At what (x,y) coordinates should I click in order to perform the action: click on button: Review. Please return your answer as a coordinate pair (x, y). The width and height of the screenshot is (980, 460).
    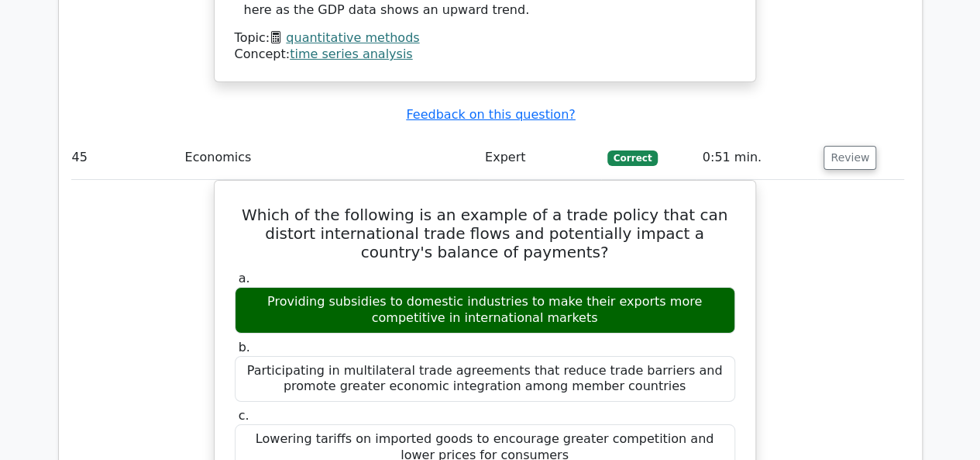
    Looking at the image, I should click on (850, 157).